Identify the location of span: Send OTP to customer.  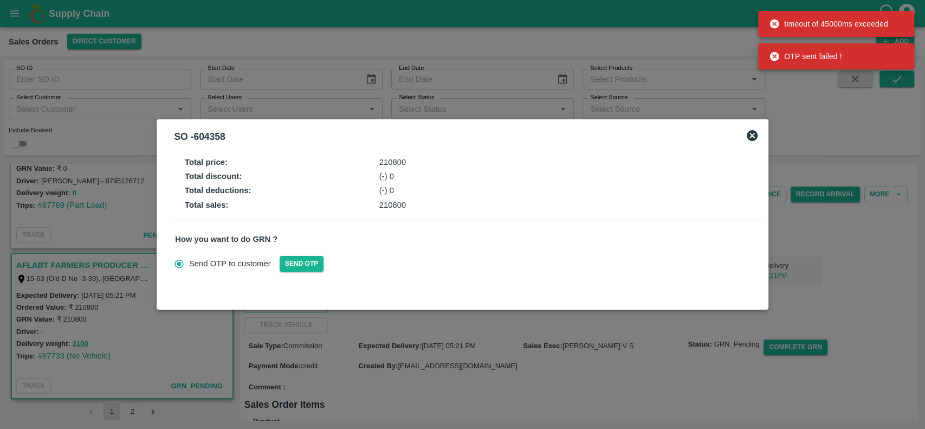
(230, 263).